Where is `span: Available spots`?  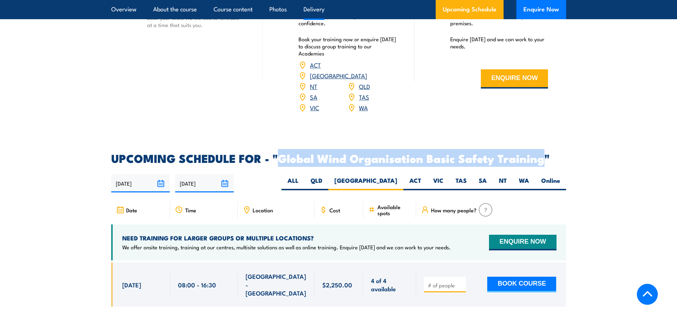
span: Available spots is located at coordinates (394, 210).